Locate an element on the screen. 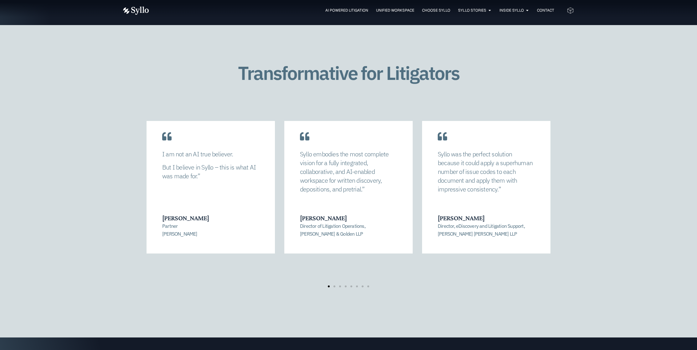 The width and height of the screenshot is (697, 350). a: Syllo Stories is located at coordinates (472, 10).